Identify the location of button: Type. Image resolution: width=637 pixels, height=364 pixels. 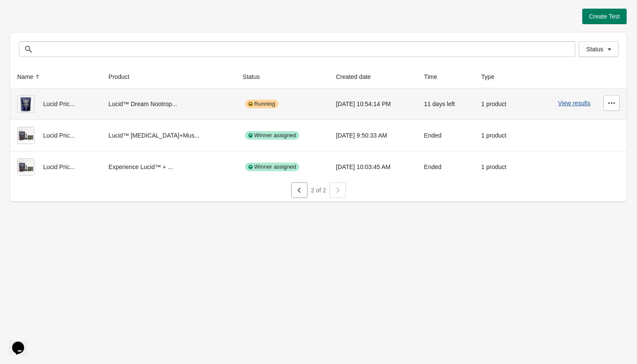
(492, 77).